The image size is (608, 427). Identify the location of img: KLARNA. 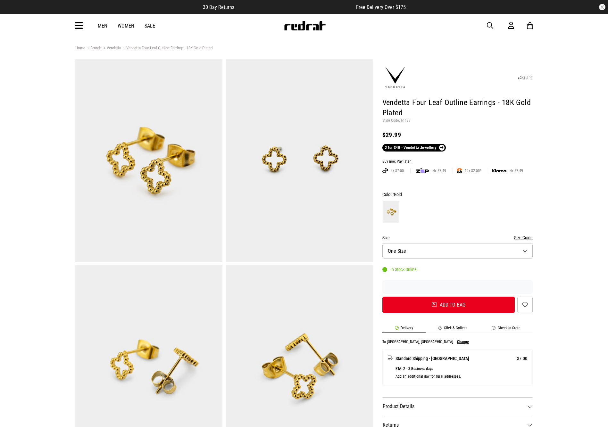
(499, 171).